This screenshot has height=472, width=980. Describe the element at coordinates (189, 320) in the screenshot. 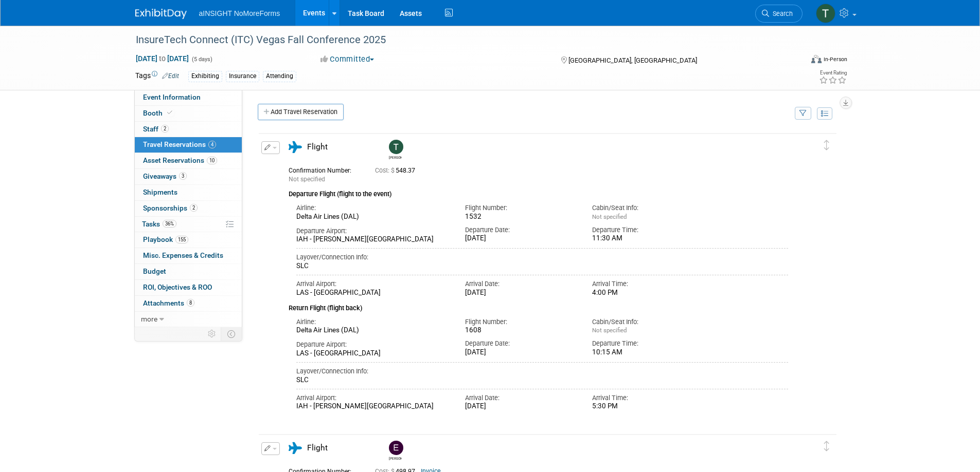

I see `a: more` at that location.